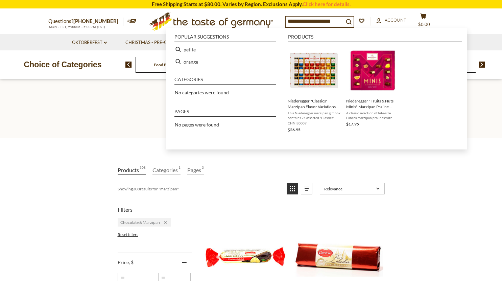  Describe the element at coordinates (225, 62) in the screenshot. I see `li: orange` at that location.